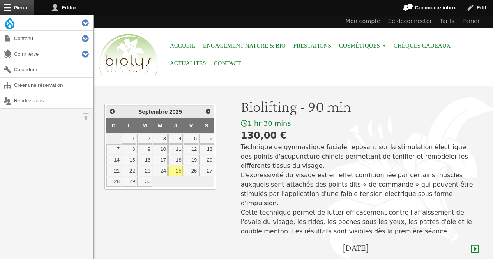 This screenshot has height=259, width=493. What do you see at coordinates (114, 160) in the screenshot?
I see `a: 14` at bounding box center [114, 160].